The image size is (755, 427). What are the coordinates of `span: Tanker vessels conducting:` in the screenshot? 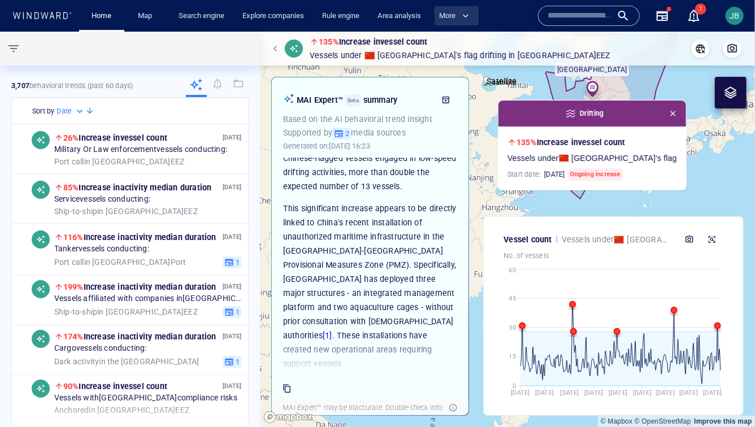 It's located at (102, 249).